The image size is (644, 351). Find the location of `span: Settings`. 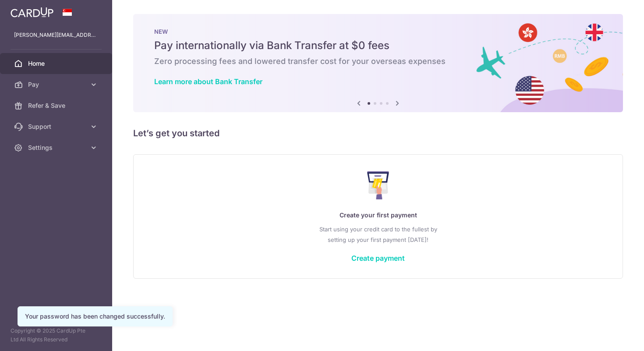

span: Settings is located at coordinates (57, 148).